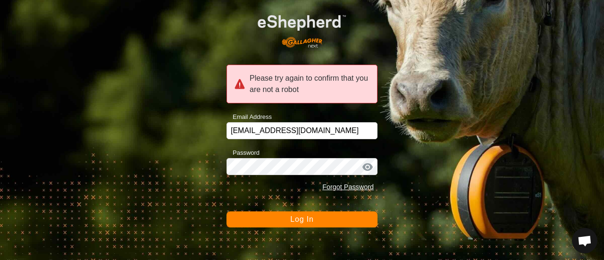 Image resolution: width=604 pixels, height=260 pixels. Describe the element at coordinates (585, 241) in the screenshot. I see `div: Open chat` at that location.